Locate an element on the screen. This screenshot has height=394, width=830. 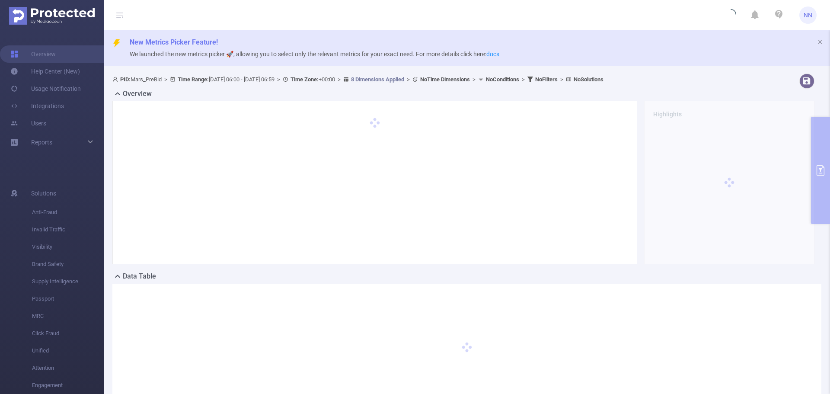
a: Usage Notification is located at coordinates (45, 89).